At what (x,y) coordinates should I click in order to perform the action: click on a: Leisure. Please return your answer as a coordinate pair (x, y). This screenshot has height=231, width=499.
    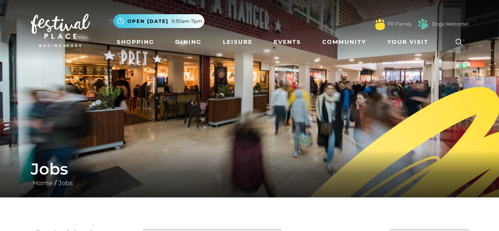
    Looking at the image, I should click on (237, 42).